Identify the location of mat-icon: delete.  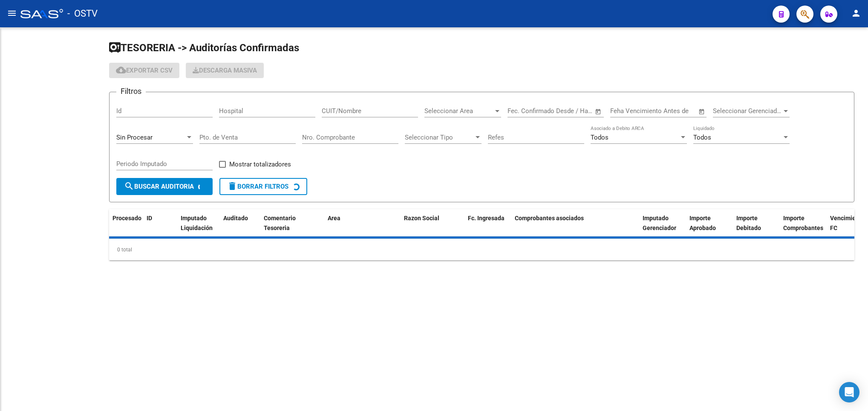
(232, 186).